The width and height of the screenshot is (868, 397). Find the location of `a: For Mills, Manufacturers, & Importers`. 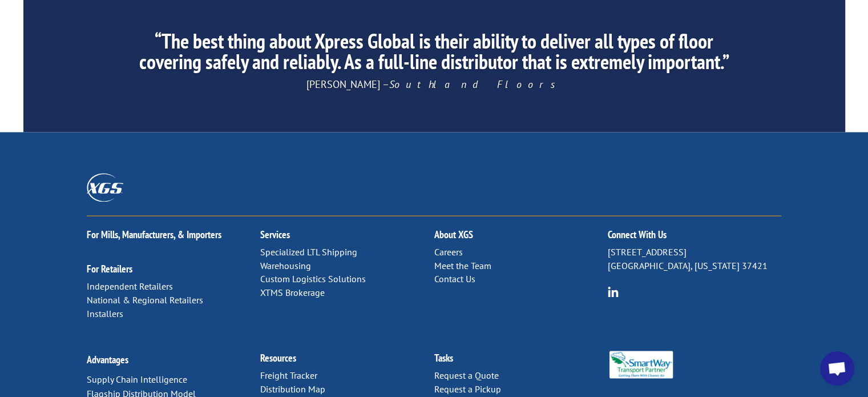

a: For Mills, Manufacturers, & Importers is located at coordinates (154, 234).